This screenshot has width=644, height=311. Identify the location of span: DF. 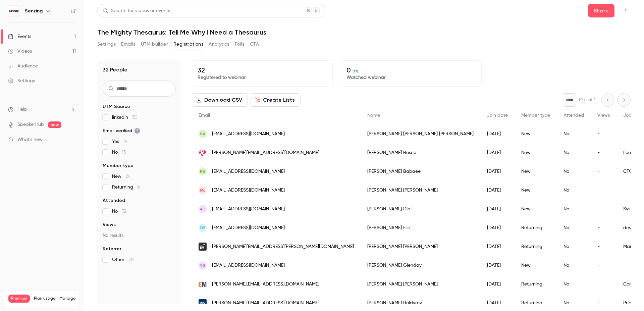
(203, 228).